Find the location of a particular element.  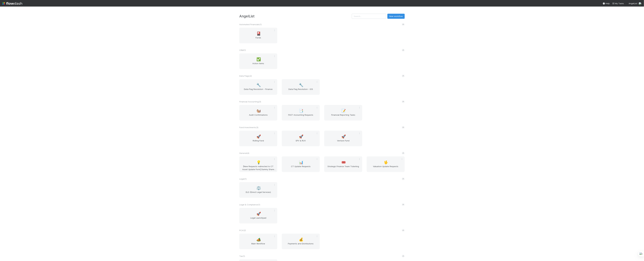

input: Search... is located at coordinates (369, 16).